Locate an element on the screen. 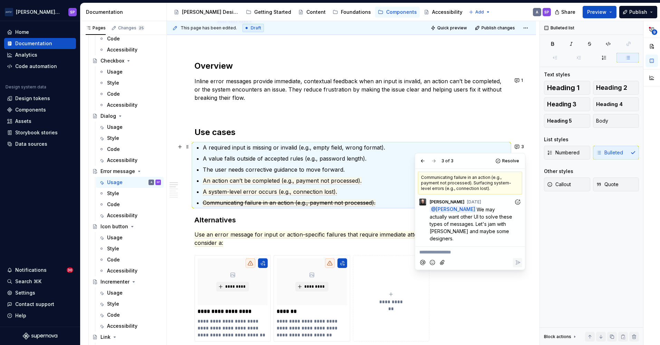 Image resolution: width=660 pixels, height=345 pixels. button: Share is located at coordinates (565, 12).